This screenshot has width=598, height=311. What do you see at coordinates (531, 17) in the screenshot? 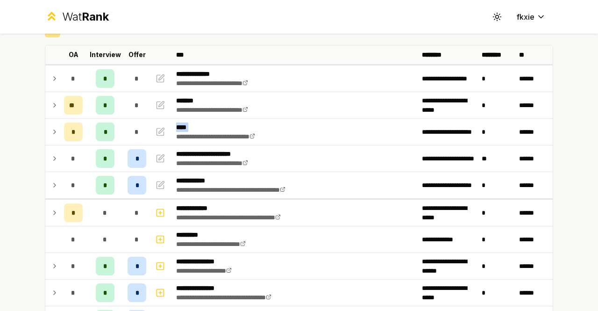
I see `button: fkxie` at bounding box center [531, 17].